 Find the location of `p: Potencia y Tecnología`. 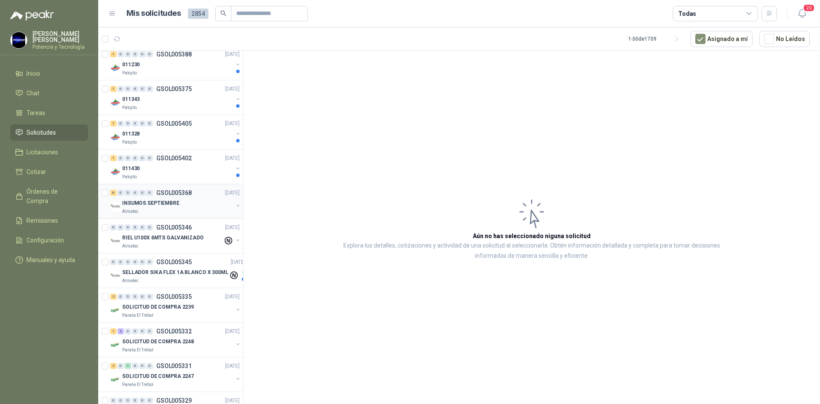

p: Potencia y Tecnología is located at coordinates (60, 47).